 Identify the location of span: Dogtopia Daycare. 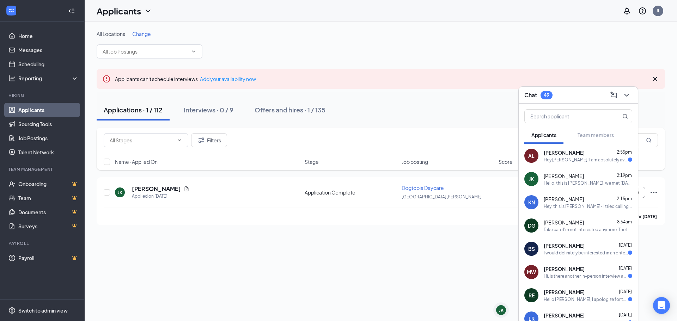
(423, 188).